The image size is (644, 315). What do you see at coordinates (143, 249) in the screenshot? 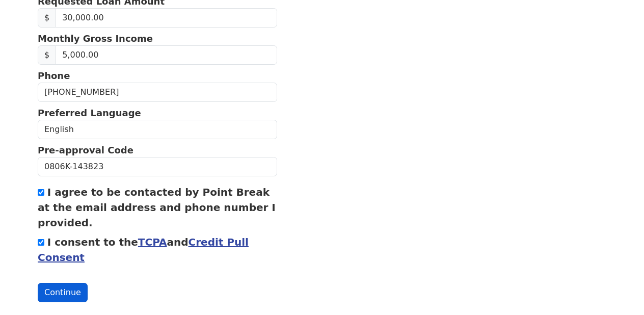
I see `a: Credit Pull Consent` at bounding box center [143, 249].